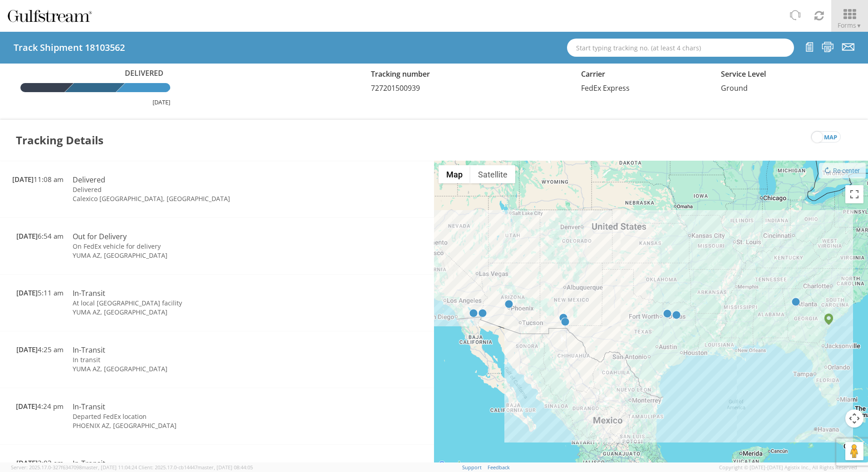 This screenshot has width=868, height=472. Describe the element at coordinates (605, 88) in the screenshot. I see `span: FedEx Express` at that location.